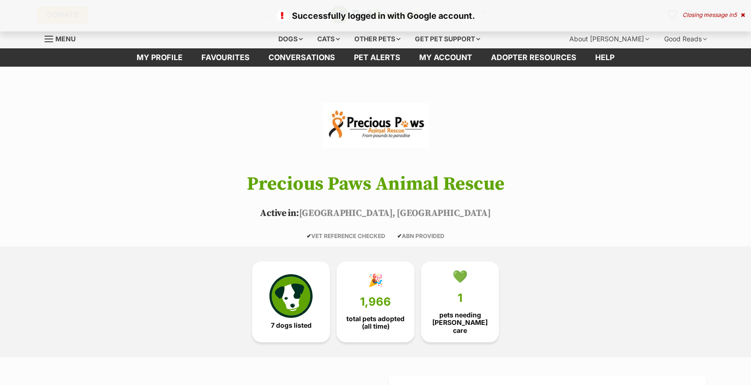 Image resolution: width=751 pixels, height=385 pixels. I want to click on span: ABN PROVIDED, so click(421, 236).